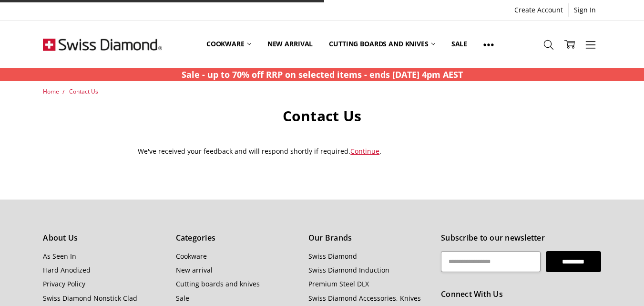 This screenshot has height=306, width=644. I want to click on h5: Our Brands, so click(370, 239).